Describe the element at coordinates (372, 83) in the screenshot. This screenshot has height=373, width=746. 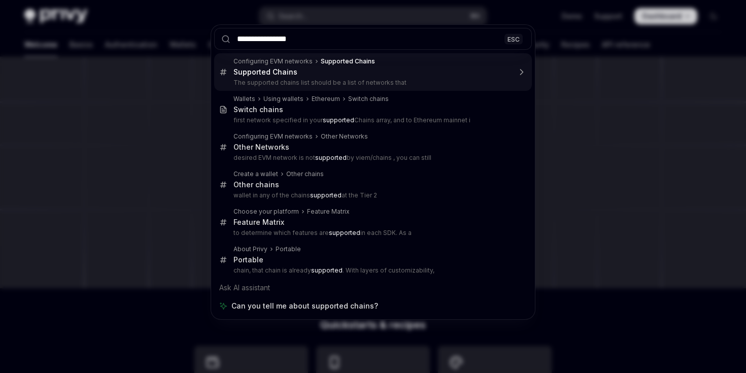
I see `p: The supported chains list should be a list of networks that` at that location.